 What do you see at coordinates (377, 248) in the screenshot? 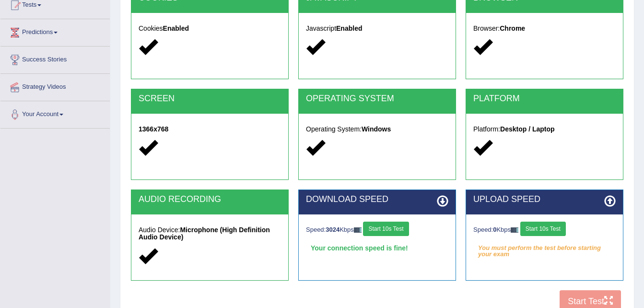
I see `div: Your connection speed is fine!` at bounding box center [377, 248].